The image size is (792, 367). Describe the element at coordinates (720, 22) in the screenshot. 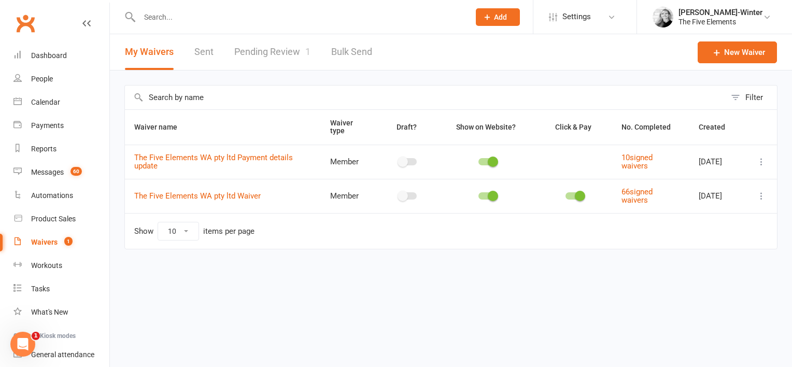

I see `div: The Five Elements` at that location.